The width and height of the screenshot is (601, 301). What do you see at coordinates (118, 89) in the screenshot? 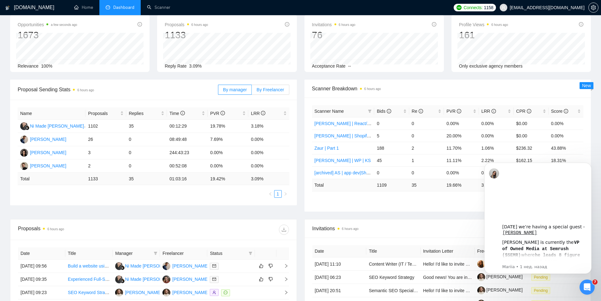
I see `span: Proposal Sending Stats` at bounding box center [118, 89].